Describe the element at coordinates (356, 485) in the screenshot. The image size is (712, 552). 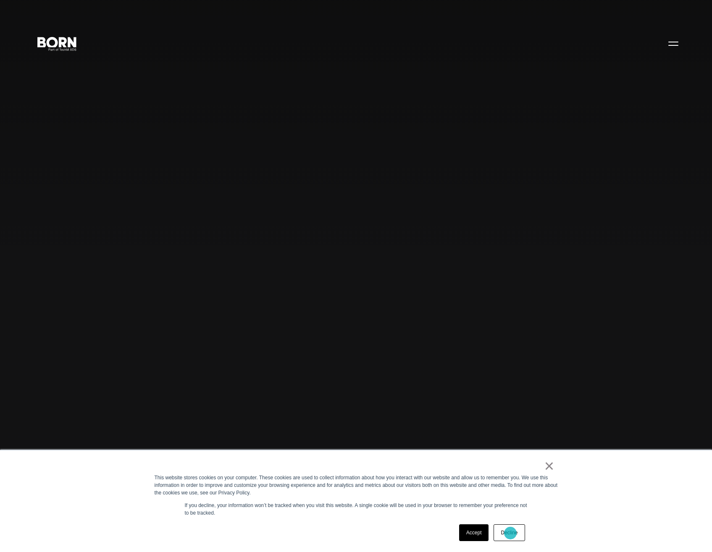
I see `div: This website stores cookies on your computer. These cookies are used to collect information about...` at that location.